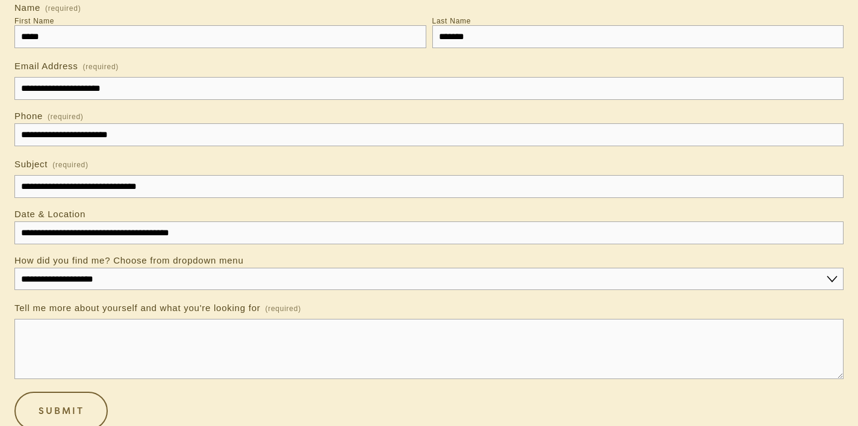  I want to click on select: How did you find me? Choose from dropdown menu, so click(429, 279).